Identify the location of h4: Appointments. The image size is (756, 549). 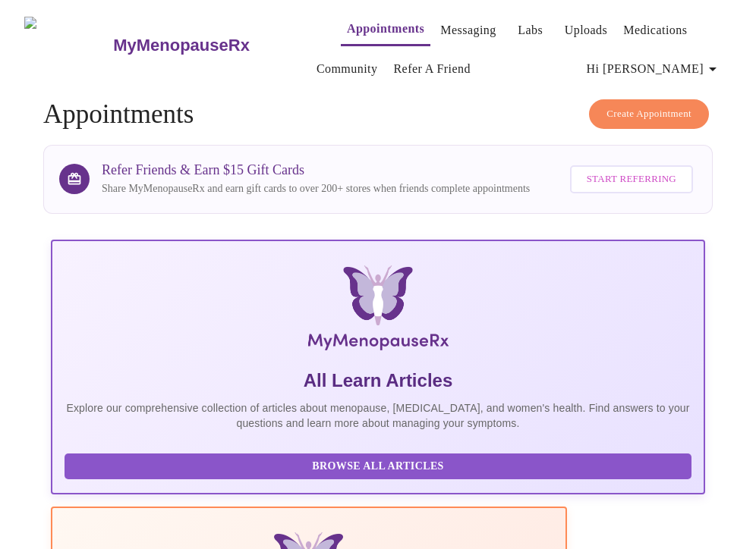
(378, 114).